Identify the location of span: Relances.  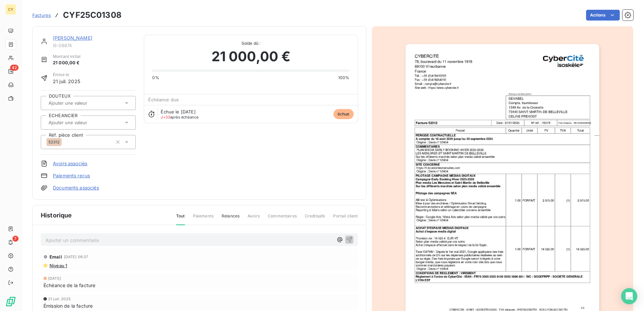
(230, 219).